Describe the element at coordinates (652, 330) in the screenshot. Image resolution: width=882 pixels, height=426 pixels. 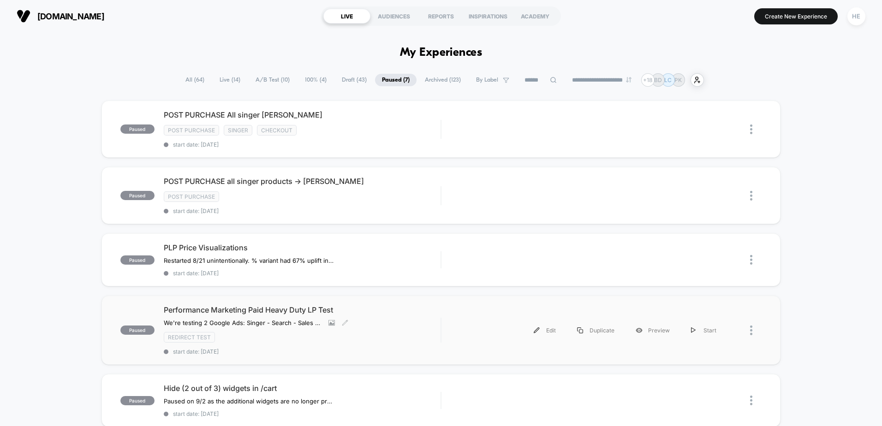
I see `div: Preview` at that location.